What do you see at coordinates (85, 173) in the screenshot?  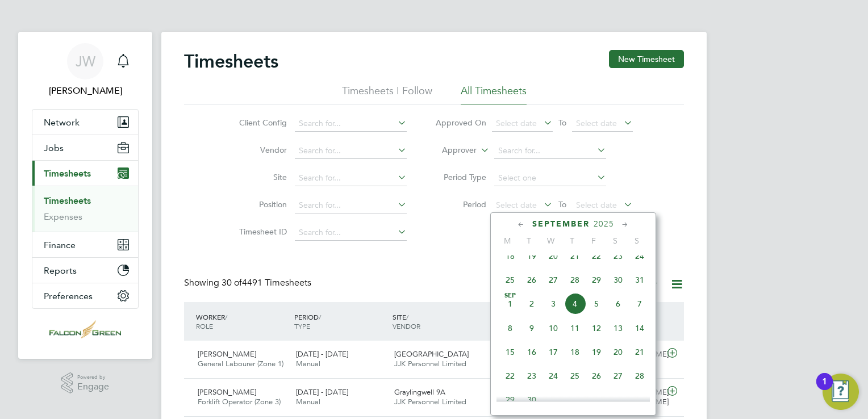 I see `button: Timesheets` at bounding box center [85, 173].